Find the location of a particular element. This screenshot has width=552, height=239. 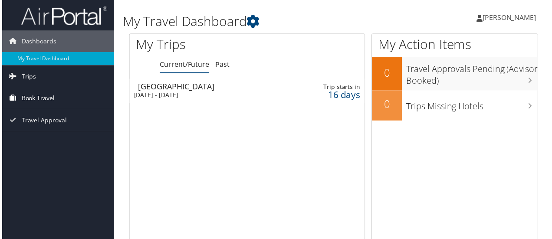

img: airportal-logo.png is located at coordinates (62, 16).